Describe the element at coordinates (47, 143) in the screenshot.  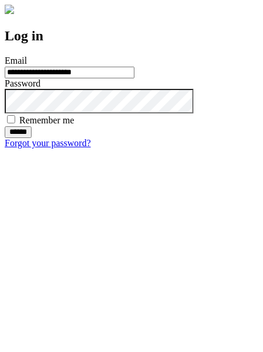
I see `a: Forgot your password?` at that location.